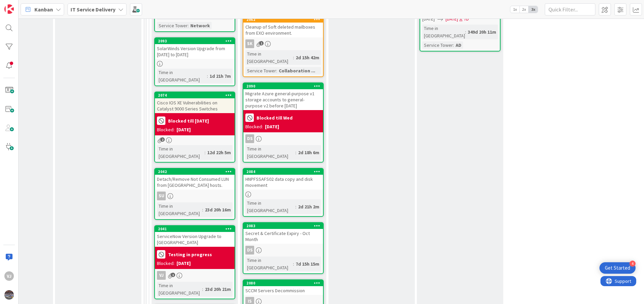  Describe the element at coordinates (523, 10) in the screenshot. I see `span: 2x` at that location.